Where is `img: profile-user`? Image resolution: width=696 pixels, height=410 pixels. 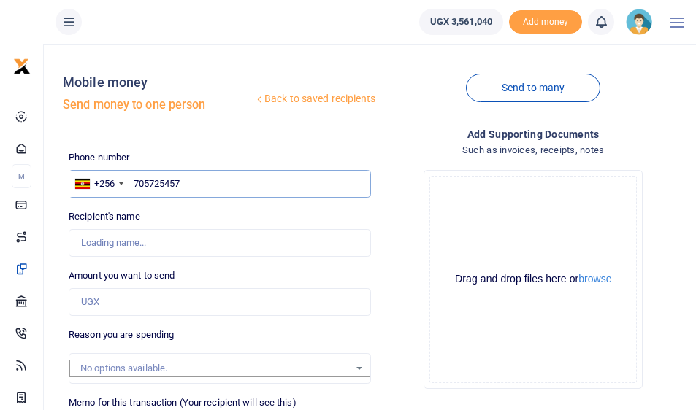 img: profile-user is located at coordinates (639, 22).